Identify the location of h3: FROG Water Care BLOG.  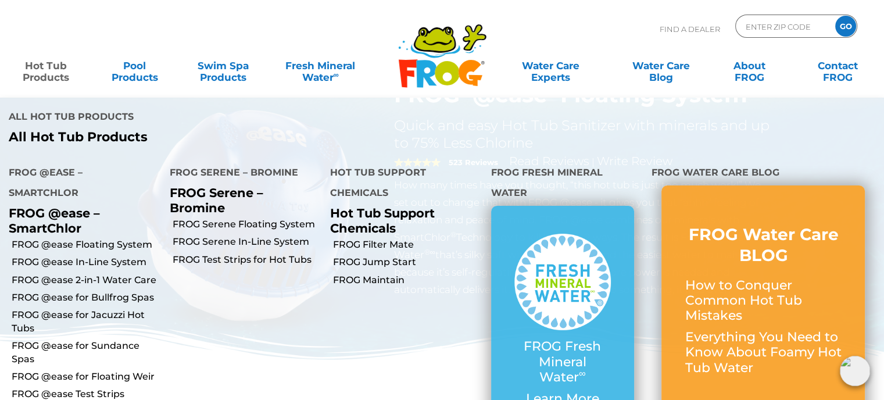
(763, 245).